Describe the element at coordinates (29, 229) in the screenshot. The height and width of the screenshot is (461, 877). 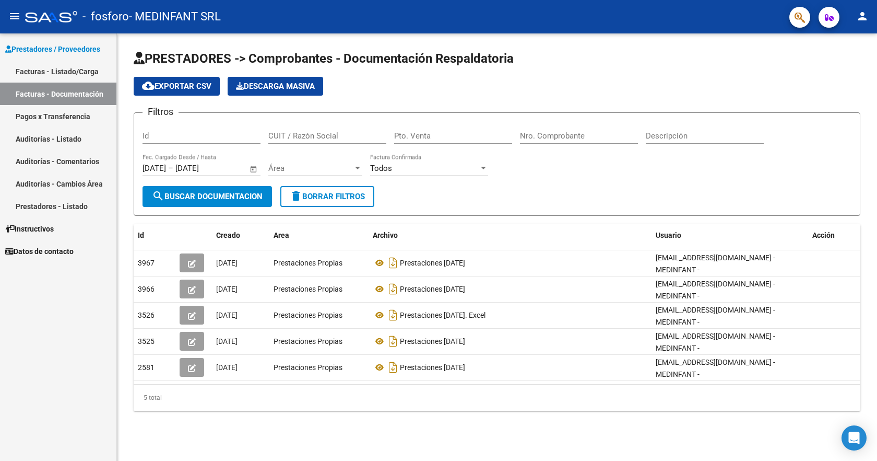
I see `span: Instructivos` at that location.